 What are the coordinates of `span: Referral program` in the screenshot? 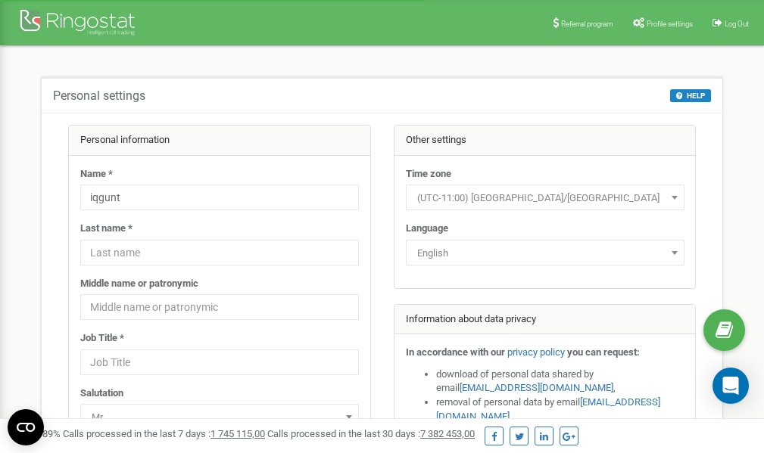 It's located at (587, 23).